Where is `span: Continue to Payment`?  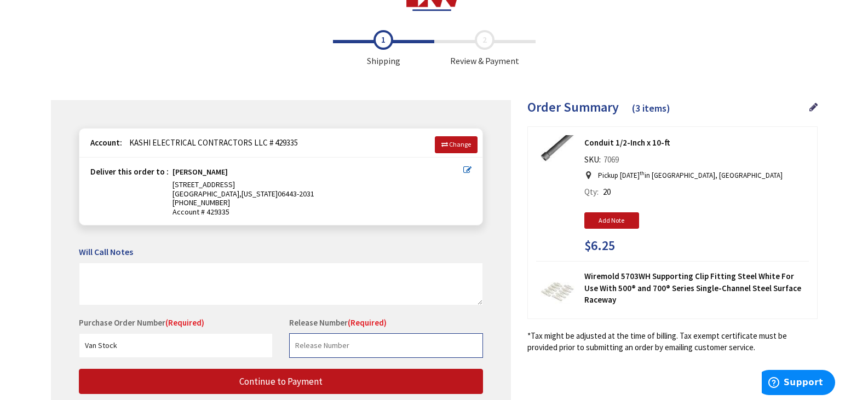 span: Continue to Payment is located at coordinates (281, 382).